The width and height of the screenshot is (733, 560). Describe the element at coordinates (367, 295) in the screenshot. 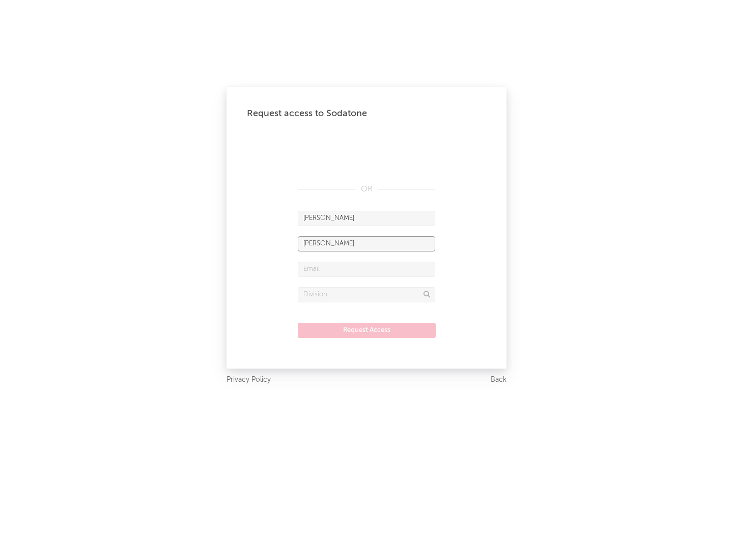

I see `input: Division` at that location.